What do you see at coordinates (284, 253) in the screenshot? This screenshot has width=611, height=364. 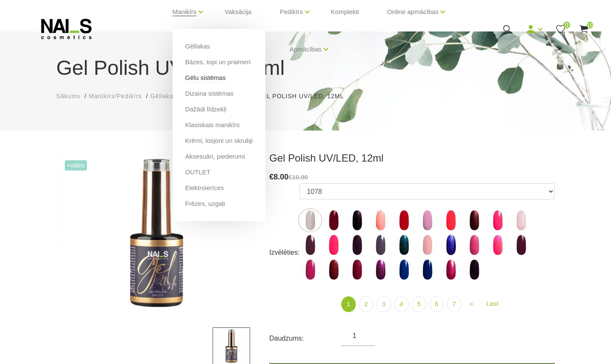 I see `div: Izvēlēties:` at bounding box center [284, 253].